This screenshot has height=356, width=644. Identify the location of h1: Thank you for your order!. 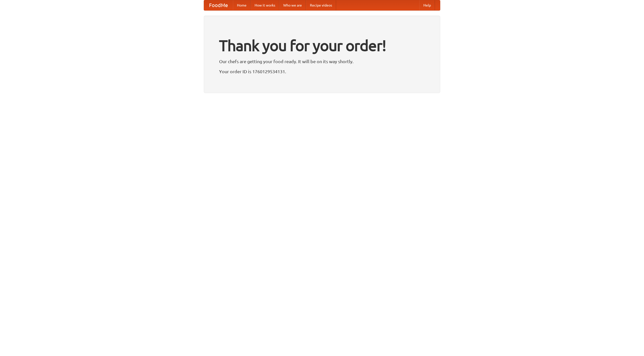
(322, 45).